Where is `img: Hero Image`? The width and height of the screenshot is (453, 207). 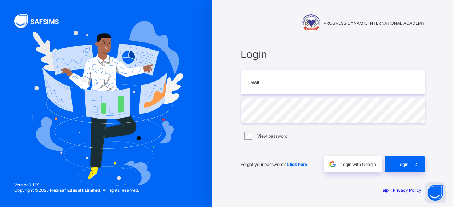 img: Hero Image is located at coordinates (106, 104).